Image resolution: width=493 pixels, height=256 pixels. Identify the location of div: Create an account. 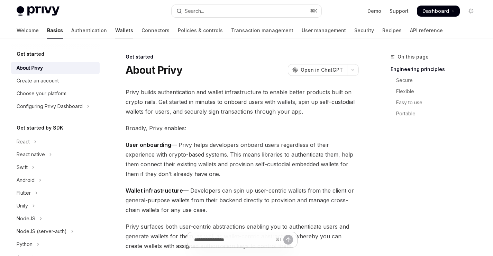
(38, 81).